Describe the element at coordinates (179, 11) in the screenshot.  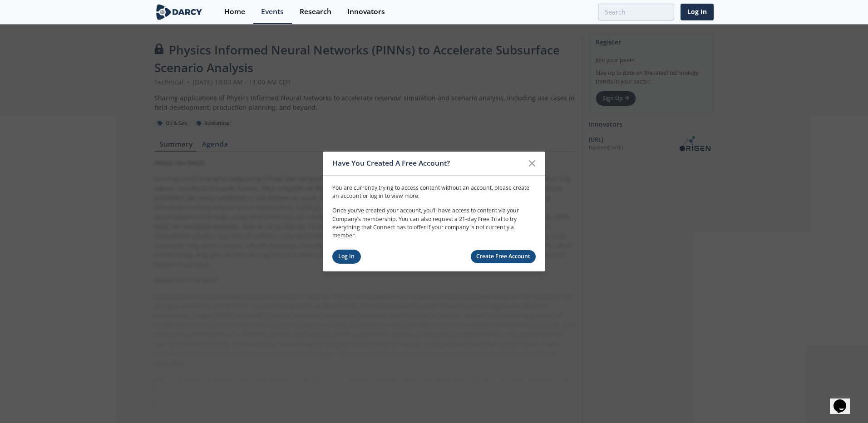
I see `img: logo-wide.svg` at that location.